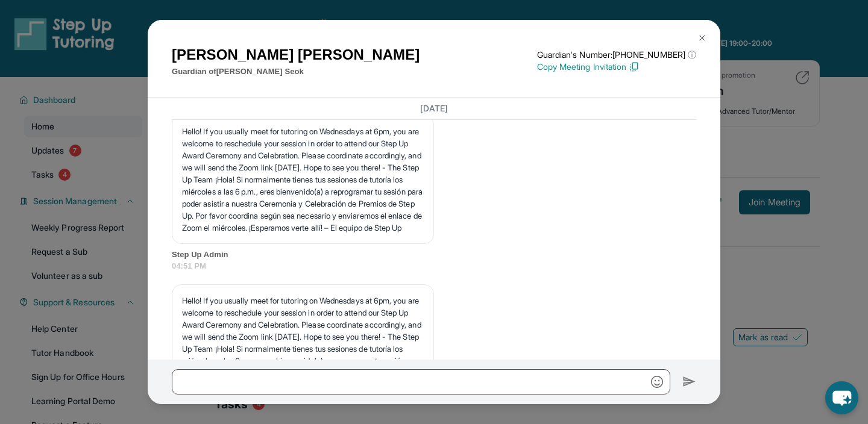 This screenshot has width=868, height=424. I want to click on span: Step Up Admin, so click(434, 255).